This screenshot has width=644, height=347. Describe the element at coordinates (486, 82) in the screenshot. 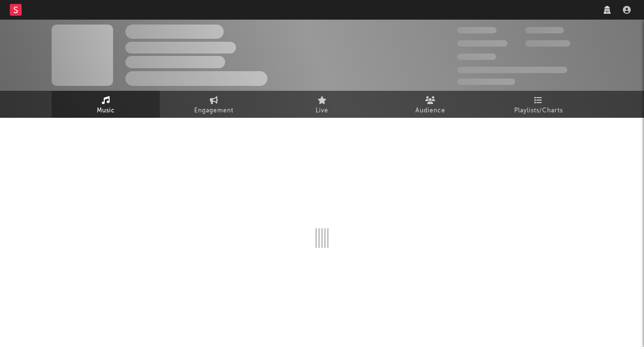

I see `span: Jump Score: 85.0` at that location.